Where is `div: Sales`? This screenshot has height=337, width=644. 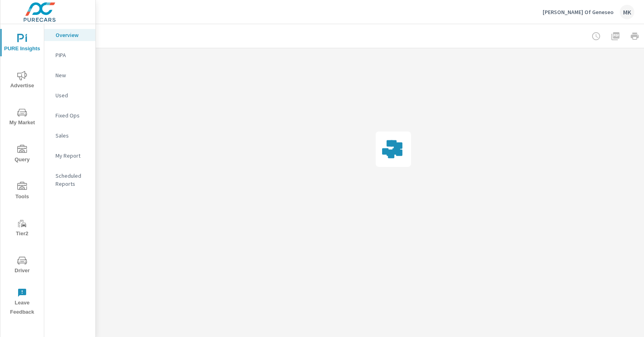 div: Sales is located at coordinates (69, 136).